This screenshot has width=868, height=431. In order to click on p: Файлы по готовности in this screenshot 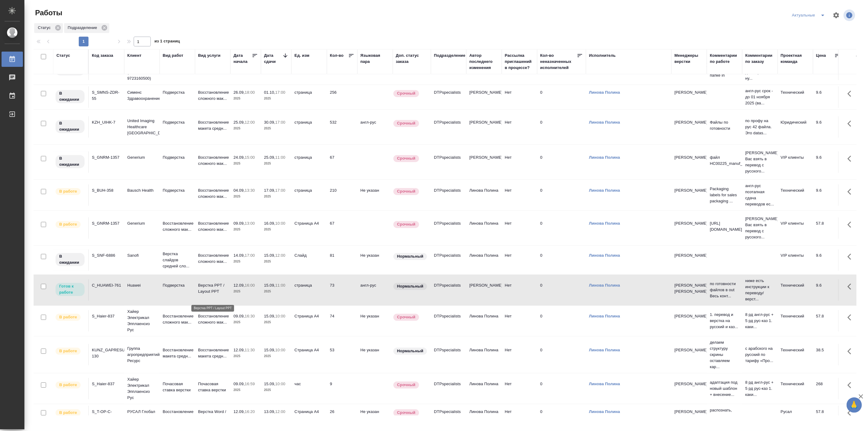, I will do `click(724, 125)`.